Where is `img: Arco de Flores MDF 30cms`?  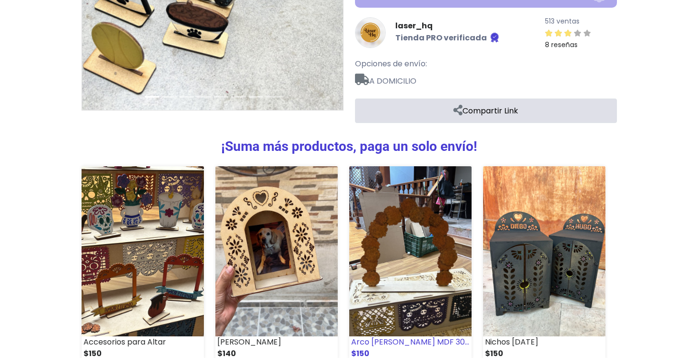
img: Arco de Flores MDF 30cms is located at coordinates (410, 251).